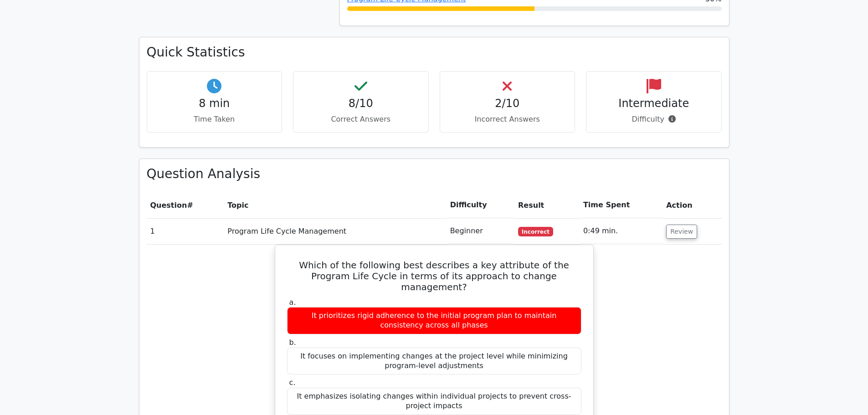  Describe the element at coordinates (292, 342) in the screenshot. I see `span: b.` at that location.